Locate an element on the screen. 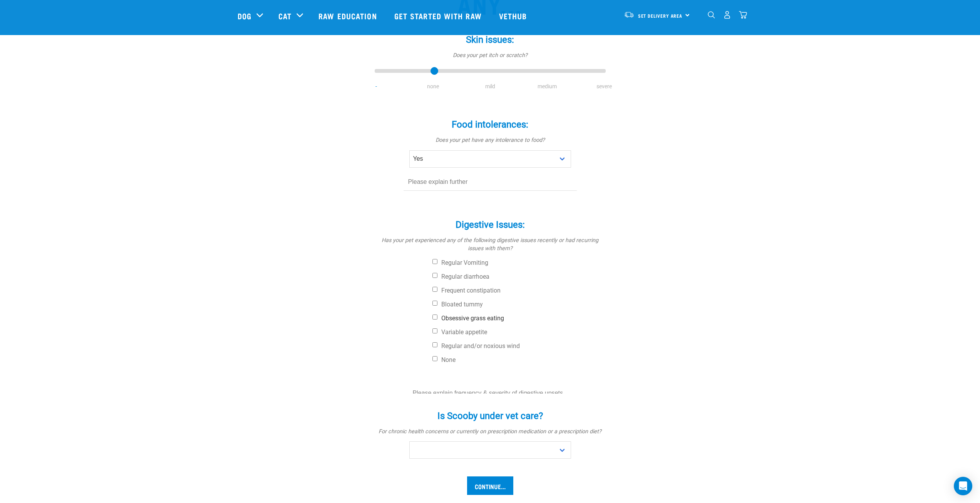 This screenshot has width=980, height=503. input: None is located at coordinates (435, 358).